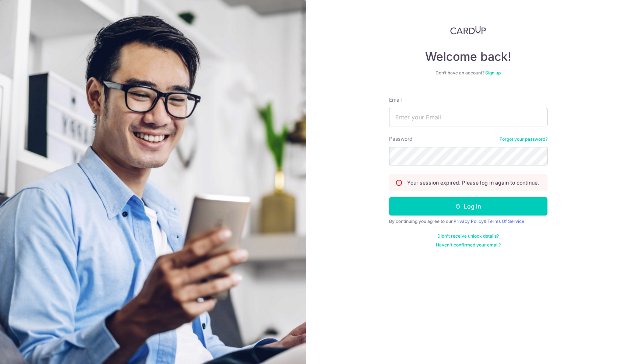 This screenshot has height=364, width=630. I want to click on a: Sign up, so click(493, 73).